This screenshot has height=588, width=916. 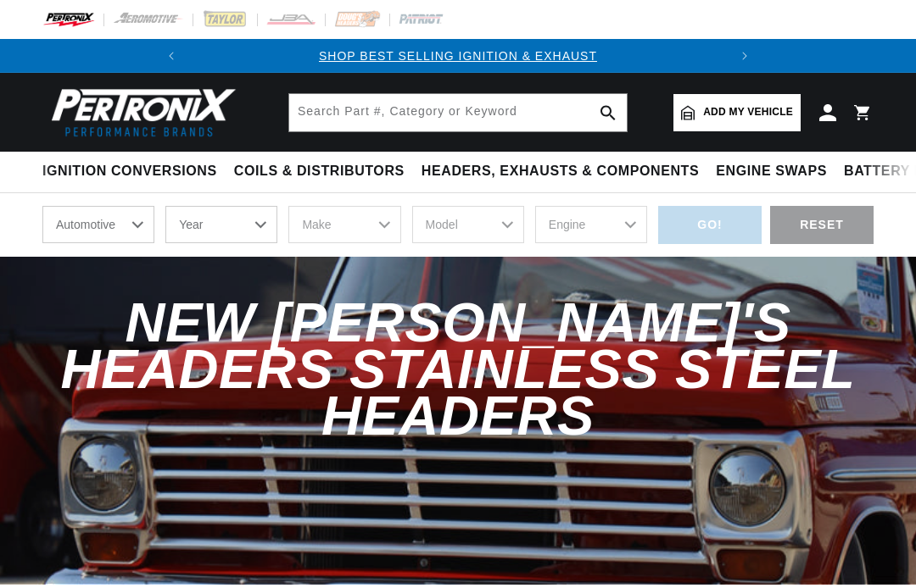 What do you see at coordinates (771, 171) in the screenshot?
I see `span: Engine Swaps` at bounding box center [771, 171].